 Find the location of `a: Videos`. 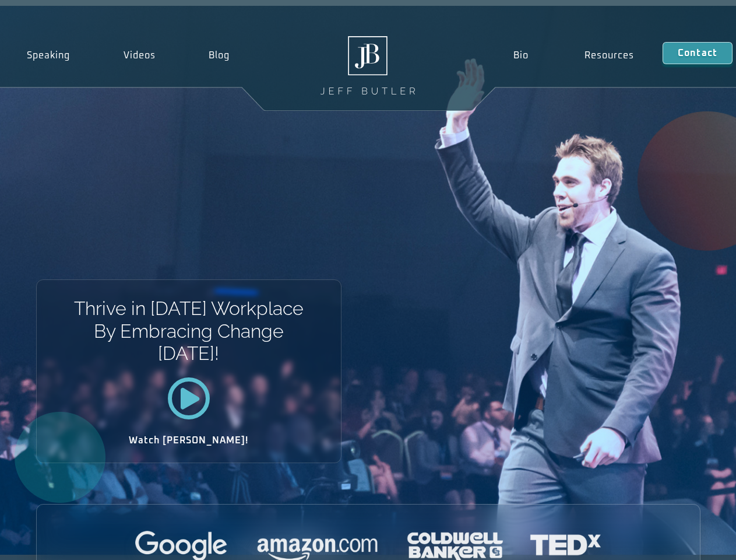

a: Videos is located at coordinates (140, 56).